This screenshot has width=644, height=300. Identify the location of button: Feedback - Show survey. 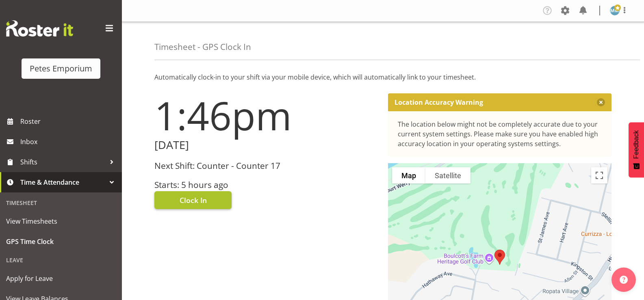
(636, 150).